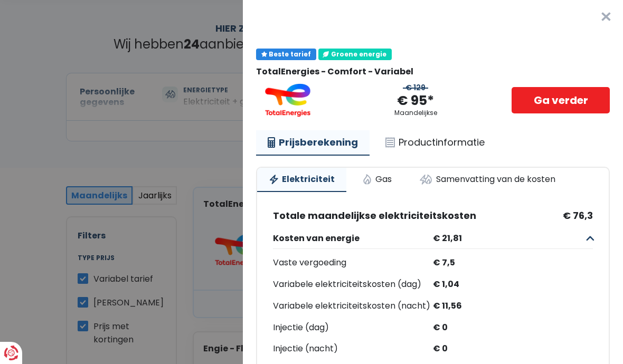 The width and height of the screenshot is (623, 364). I want to click on div: Beste tarief, so click(286, 55).